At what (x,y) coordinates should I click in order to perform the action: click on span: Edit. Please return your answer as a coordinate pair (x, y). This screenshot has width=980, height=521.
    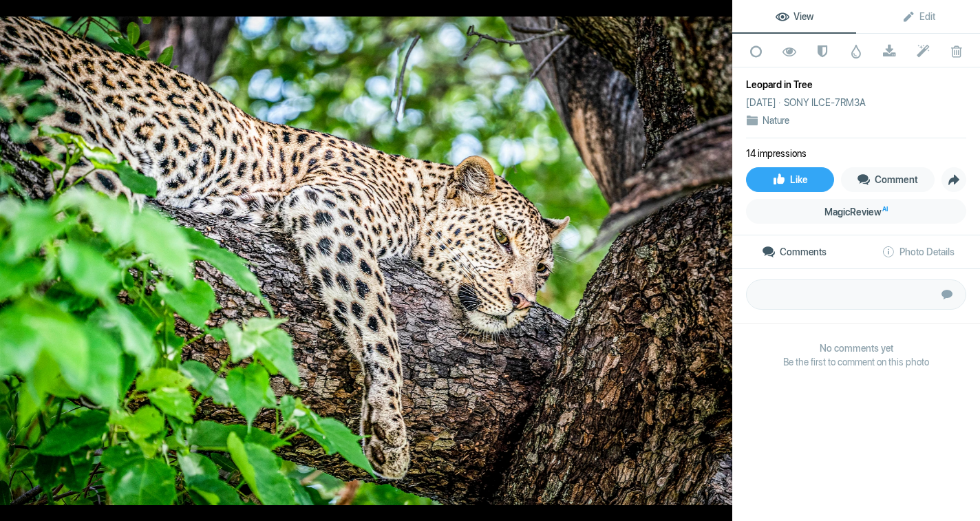
    Looking at the image, I should click on (918, 16).